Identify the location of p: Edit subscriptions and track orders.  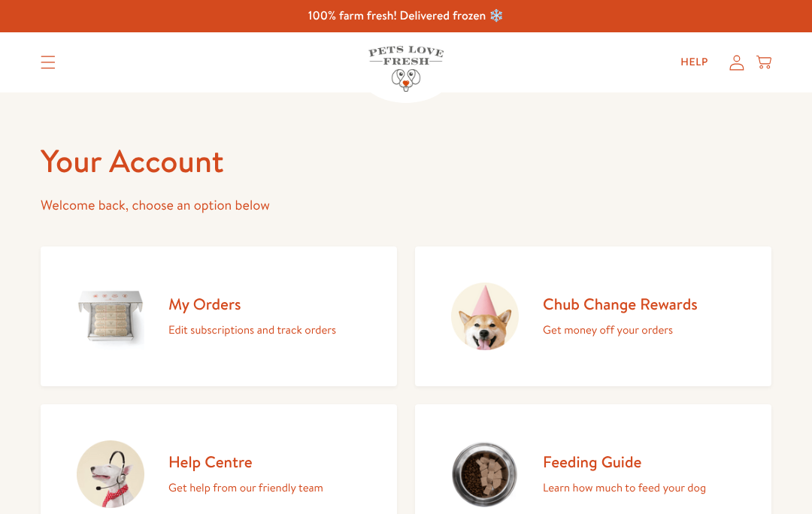
(252, 330).